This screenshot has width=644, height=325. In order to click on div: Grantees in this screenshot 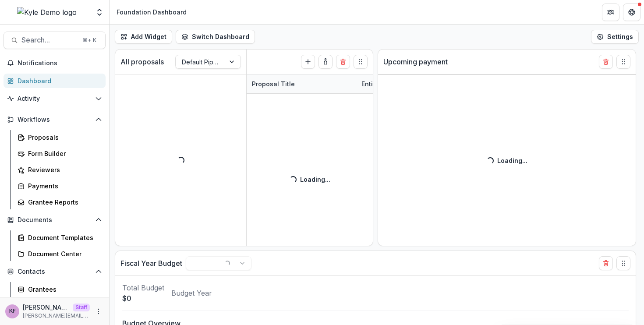, I will do `click(63, 289)`.